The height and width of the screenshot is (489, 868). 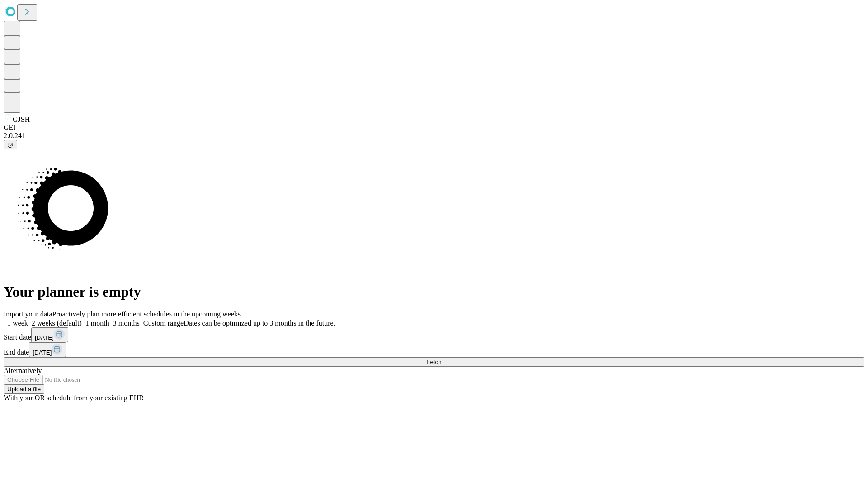 What do you see at coordinates (434, 361) in the screenshot?
I see `span: Fetch` at bounding box center [434, 361].